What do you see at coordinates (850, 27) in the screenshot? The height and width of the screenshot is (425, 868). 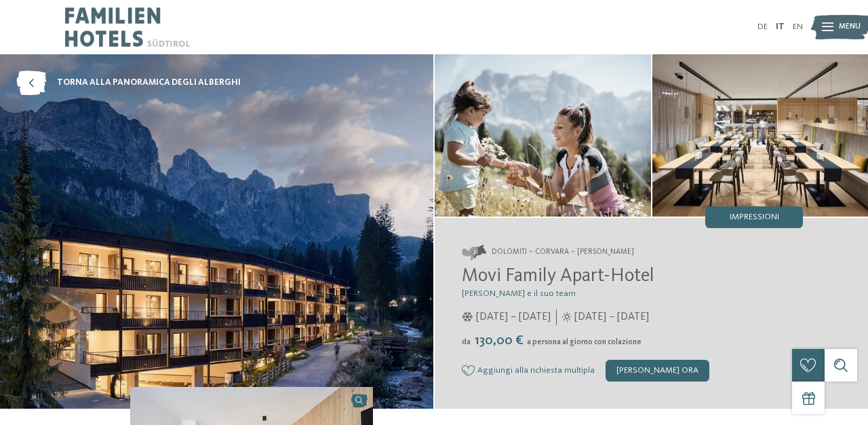 I see `span: Menu` at bounding box center [850, 27].